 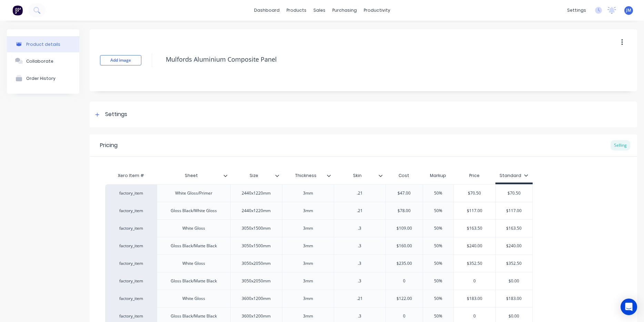 I want to click on div: Pricing, so click(x=109, y=145).